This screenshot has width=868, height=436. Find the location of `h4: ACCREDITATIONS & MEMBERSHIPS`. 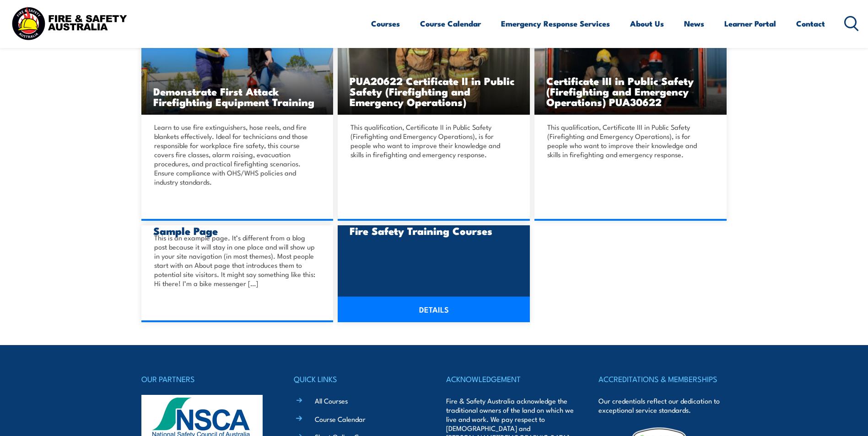

h4: ACCREDITATIONS & MEMBERSHIPS is located at coordinates (663, 379).